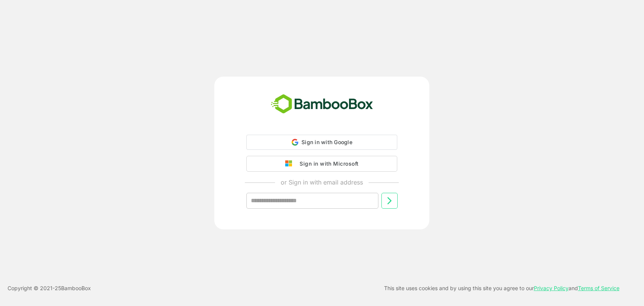 The height and width of the screenshot is (306, 644). Describe the element at coordinates (322, 164) in the screenshot. I see `button: Sign in with Microsoft` at that location.